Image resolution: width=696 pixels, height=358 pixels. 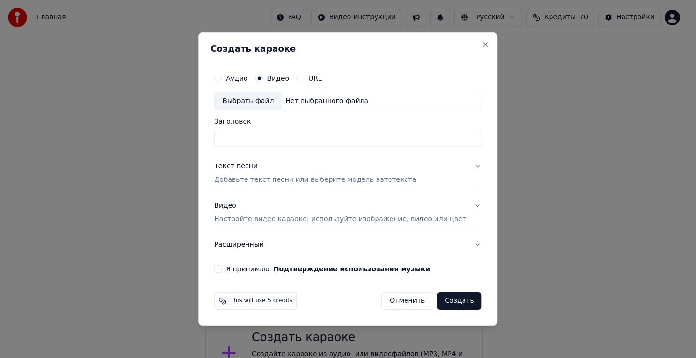 I want to click on button: Я принимаю, so click(x=352, y=269).